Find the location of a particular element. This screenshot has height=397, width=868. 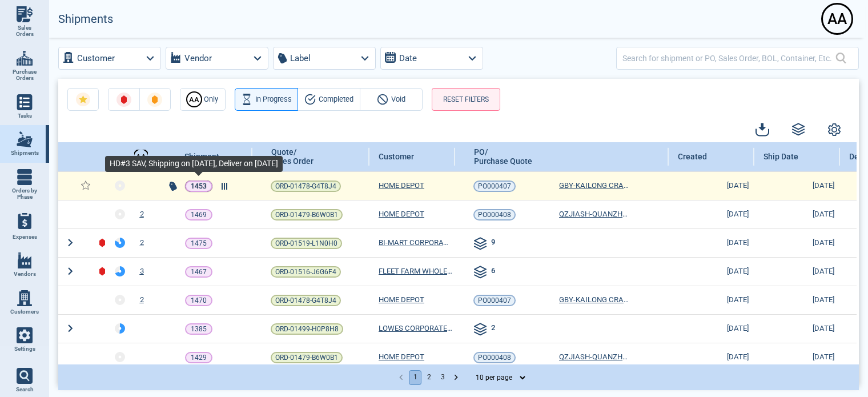

a: BI-MART CORPORATION is located at coordinates (416, 243).